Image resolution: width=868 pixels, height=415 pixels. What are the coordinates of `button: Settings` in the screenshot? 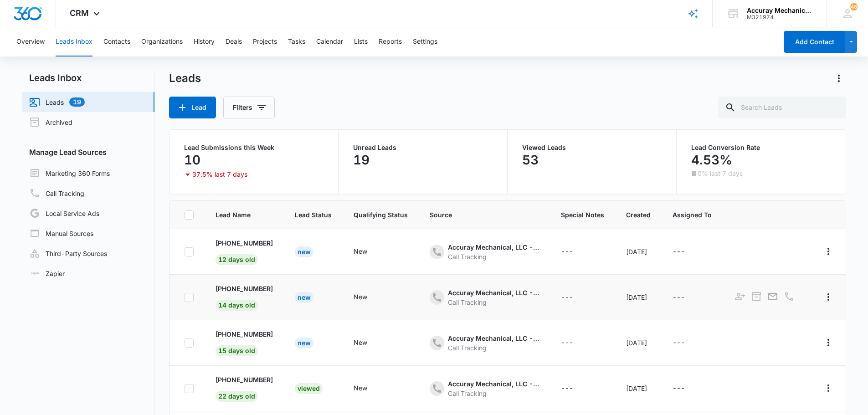 It's located at (425, 42).